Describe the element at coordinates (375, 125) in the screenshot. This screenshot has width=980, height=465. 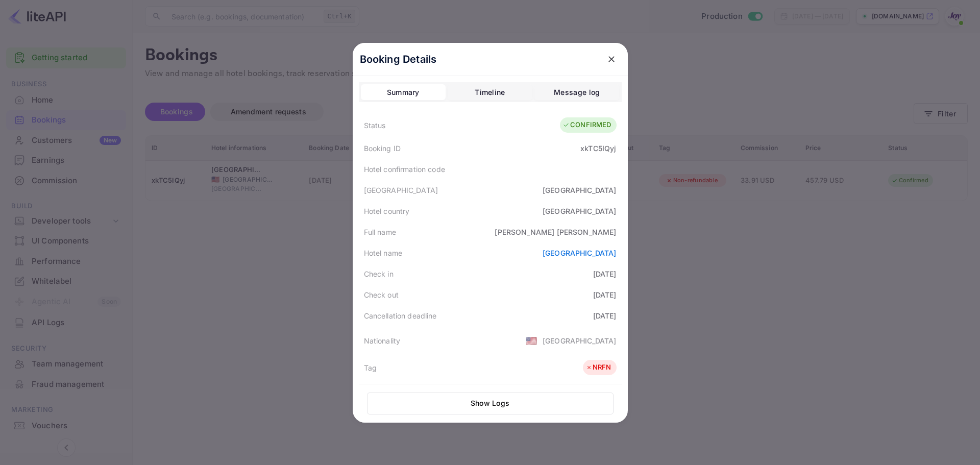
I see `div: Status` at that location.